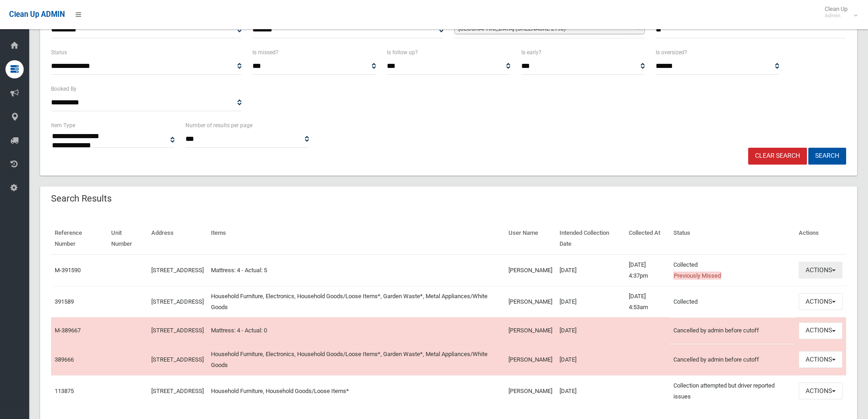  I want to click on header: Search Results, so click(81, 198).